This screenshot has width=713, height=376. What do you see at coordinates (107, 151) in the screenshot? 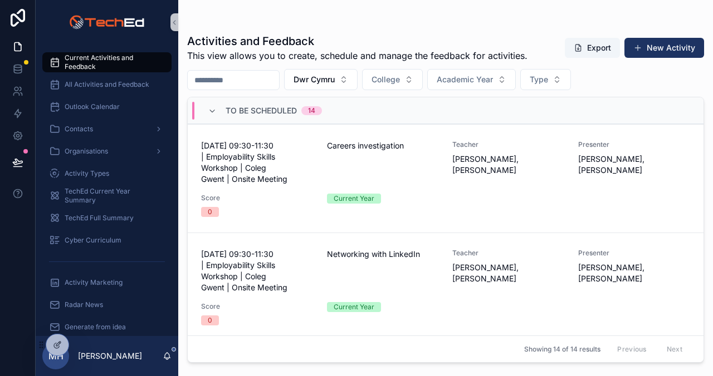
I see `a: Organisations` at bounding box center [107, 151].